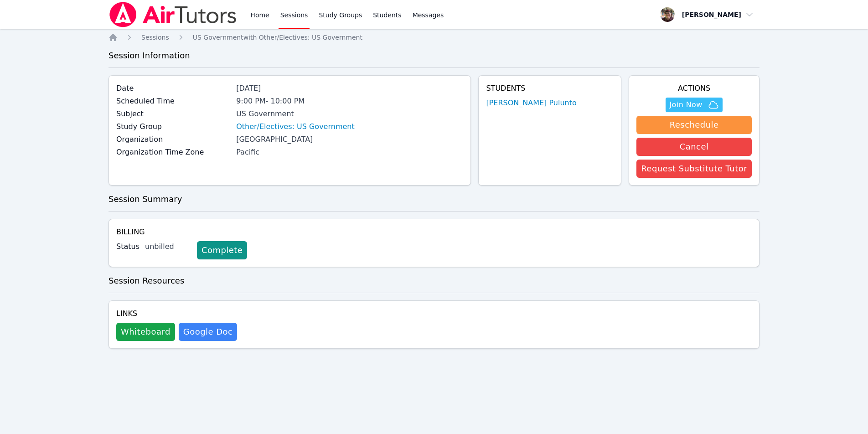 This screenshot has width=868, height=434. Describe the element at coordinates (550, 88) in the screenshot. I see `h4: Students` at that location.